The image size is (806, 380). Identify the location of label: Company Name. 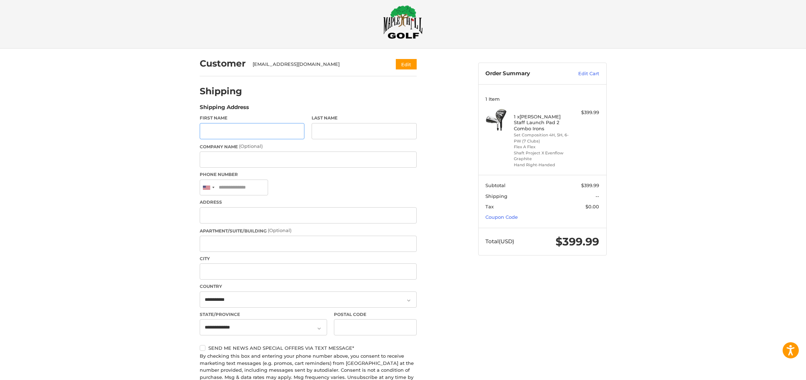
(308, 147).